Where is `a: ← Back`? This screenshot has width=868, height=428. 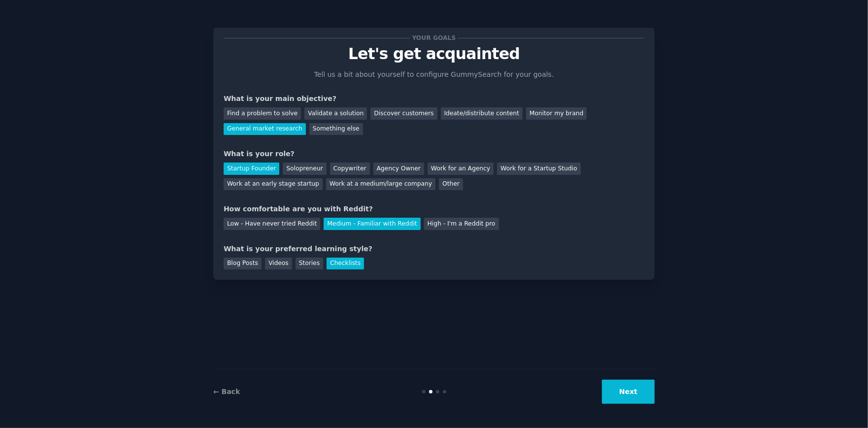
a: ← Back is located at coordinates (226, 392).